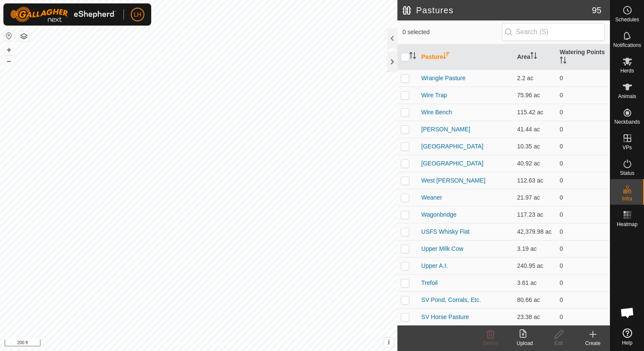  I want to click on td: 112.63 ac, so click(535, 180).